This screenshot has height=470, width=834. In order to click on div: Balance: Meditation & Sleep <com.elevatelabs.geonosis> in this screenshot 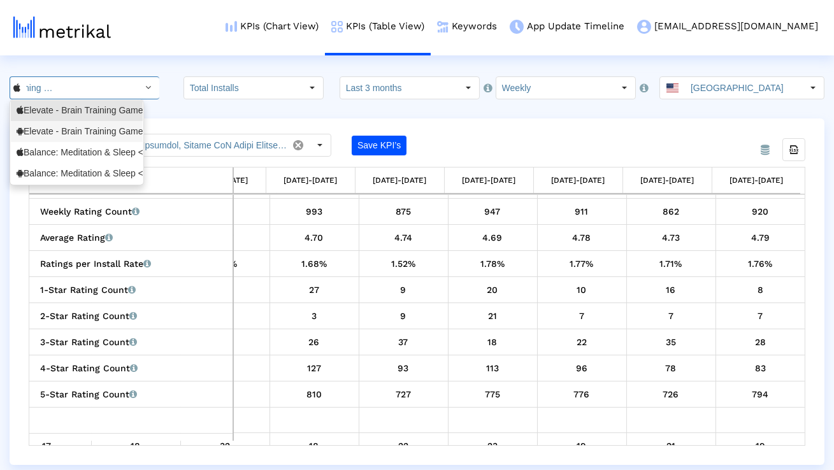, I will do `click(76, 173)`.